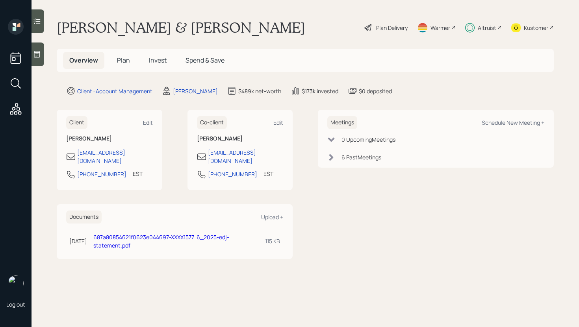 This screenshot has width=579, height=327. I want to click on span: Overview, so click(84, 60).